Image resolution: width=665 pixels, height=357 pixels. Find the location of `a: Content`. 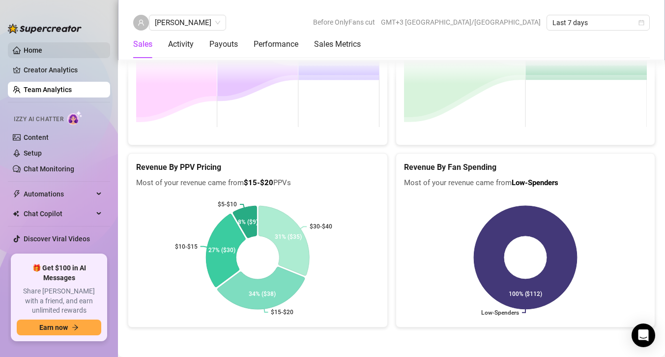

a: Content is located at coordinates (36, 137).